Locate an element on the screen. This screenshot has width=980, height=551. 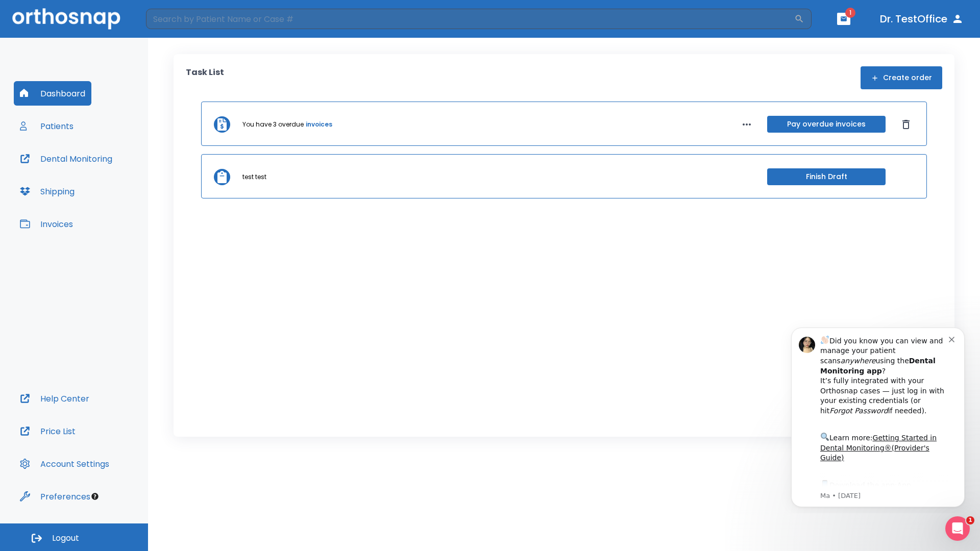
a: Invoices is located at coordinates (46, 224).